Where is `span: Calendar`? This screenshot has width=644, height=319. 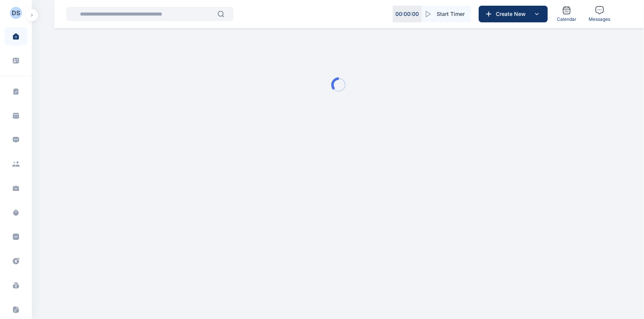 span: Calendar is located at coordinates (566, 20).